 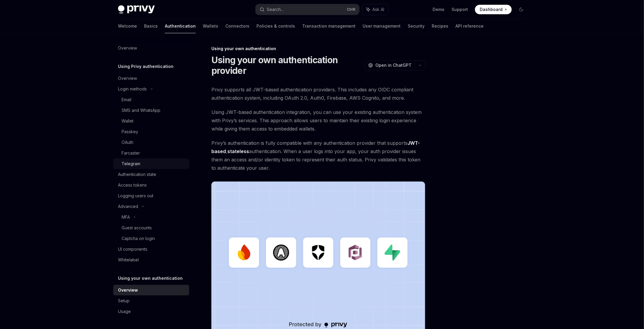 I want to click on a: Welcome, so click(x=127, y=26).